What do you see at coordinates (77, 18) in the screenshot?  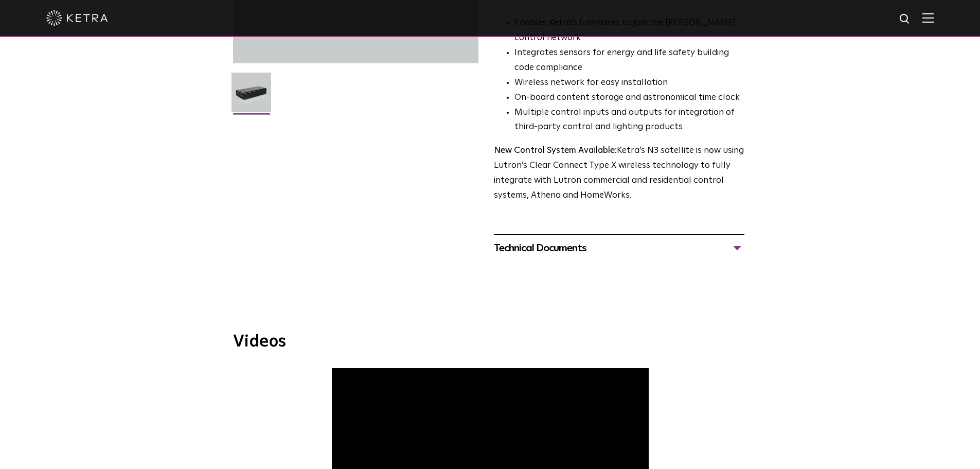 I see `img: ketra-logo-2019-white` at bounding box center [77, 18].